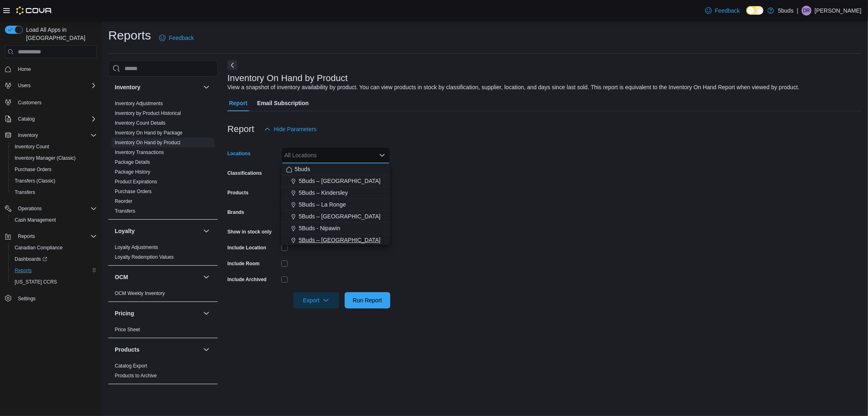 This screenshot has height=416, width=868. I want to click on a: Inventory Count Details, so click(140, 123).